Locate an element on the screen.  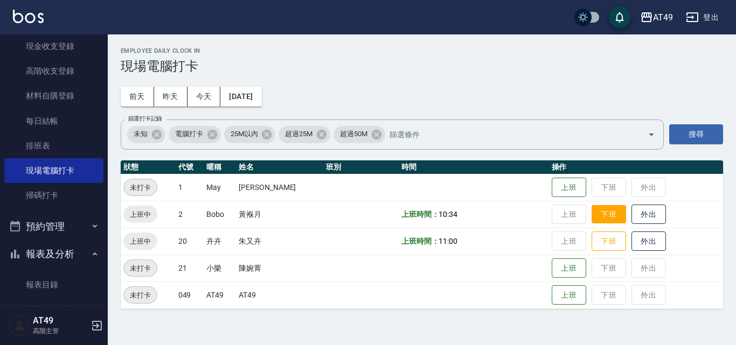
th: 操作 is located at coordinates (636, 168).